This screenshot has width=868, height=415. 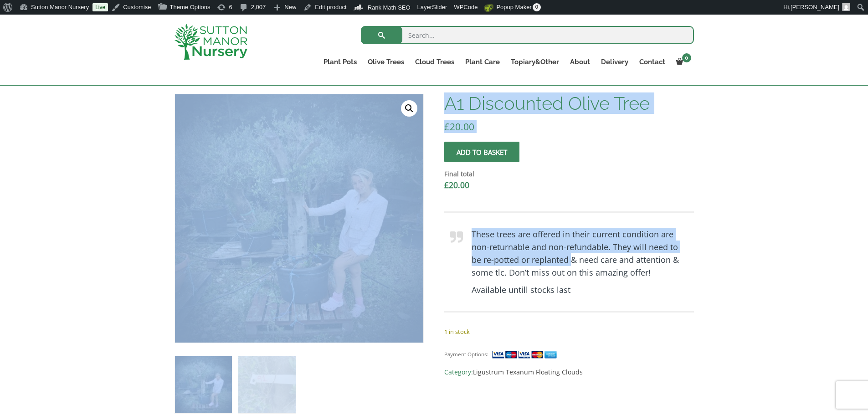 What do you see at coordinates (577, 289) in the screenshot?
I see `p: Available untill stocks last` at bounding box center [577, 289].